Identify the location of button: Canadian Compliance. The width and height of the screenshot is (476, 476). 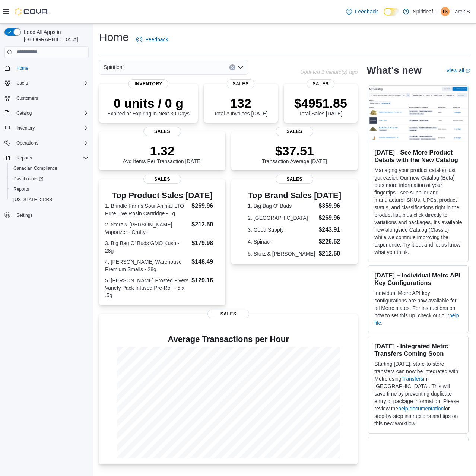
(49, 168).